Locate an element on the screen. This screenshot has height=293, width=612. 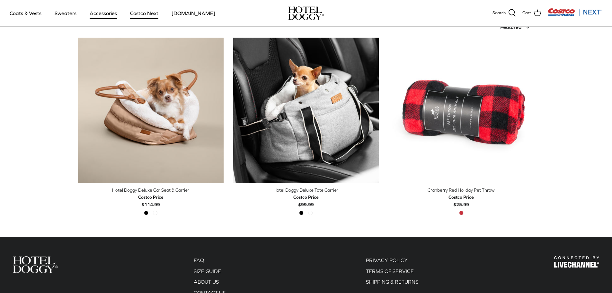
a: SHIPPING & RETURNS is located at coordinates (392, 281).